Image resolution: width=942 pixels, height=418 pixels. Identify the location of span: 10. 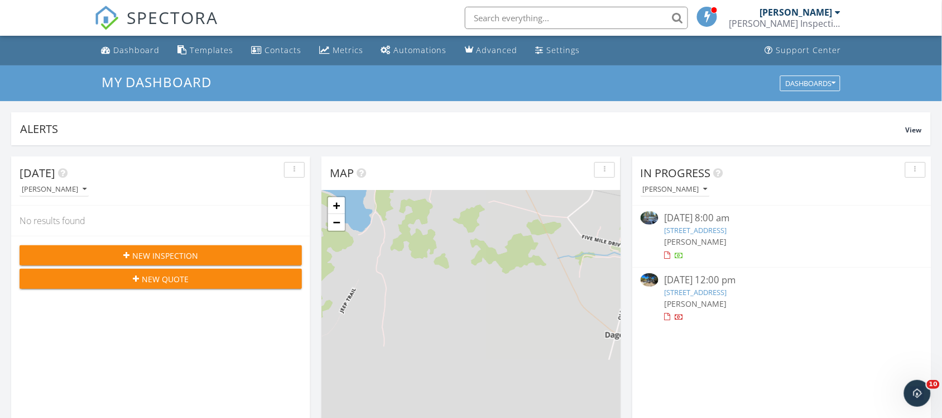
(934, 384).